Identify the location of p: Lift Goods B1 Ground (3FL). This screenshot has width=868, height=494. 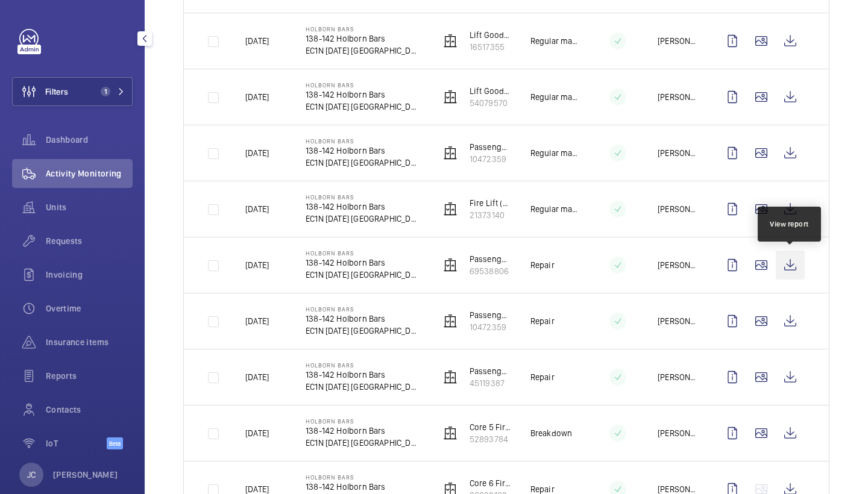
(490, 91).